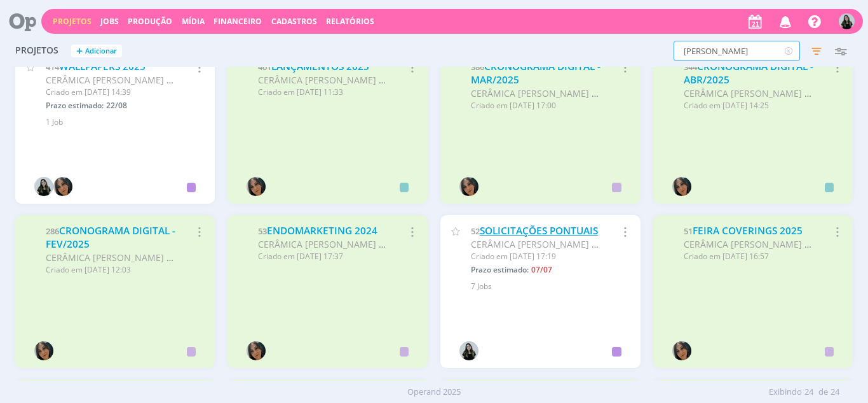 The image size is (868, 403). Describe the element at coordinates (847, 21) in the screenshot. I see `button: V` at that location.